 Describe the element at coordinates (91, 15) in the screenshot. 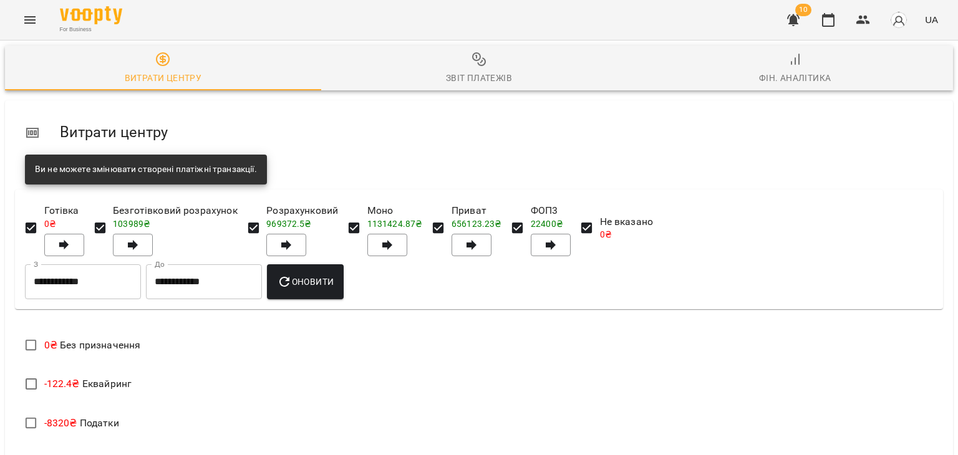

I see `img: Voopty Logo` at that location.